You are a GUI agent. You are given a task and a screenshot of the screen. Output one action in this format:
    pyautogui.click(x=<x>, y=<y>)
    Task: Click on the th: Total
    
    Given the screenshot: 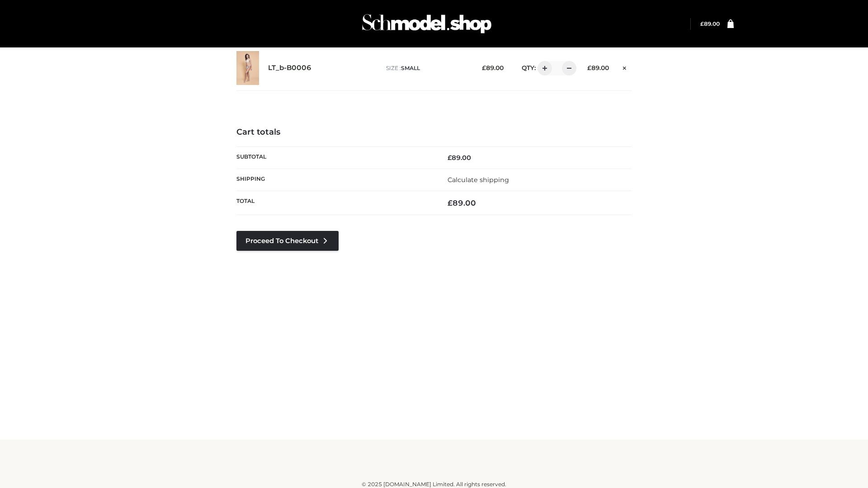 What is the action you would take?
    pyautogui.click(x=335, y=203)
    